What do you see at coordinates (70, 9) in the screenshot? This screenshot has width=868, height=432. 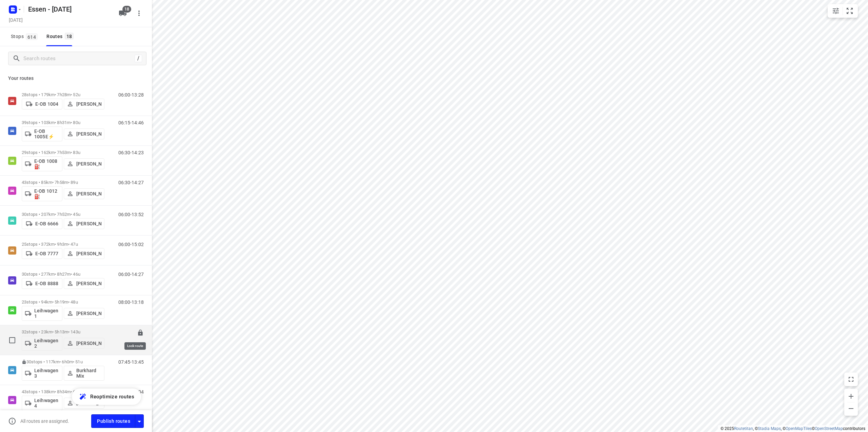 I see `h5: Rename` at bounding box center [70, 9].